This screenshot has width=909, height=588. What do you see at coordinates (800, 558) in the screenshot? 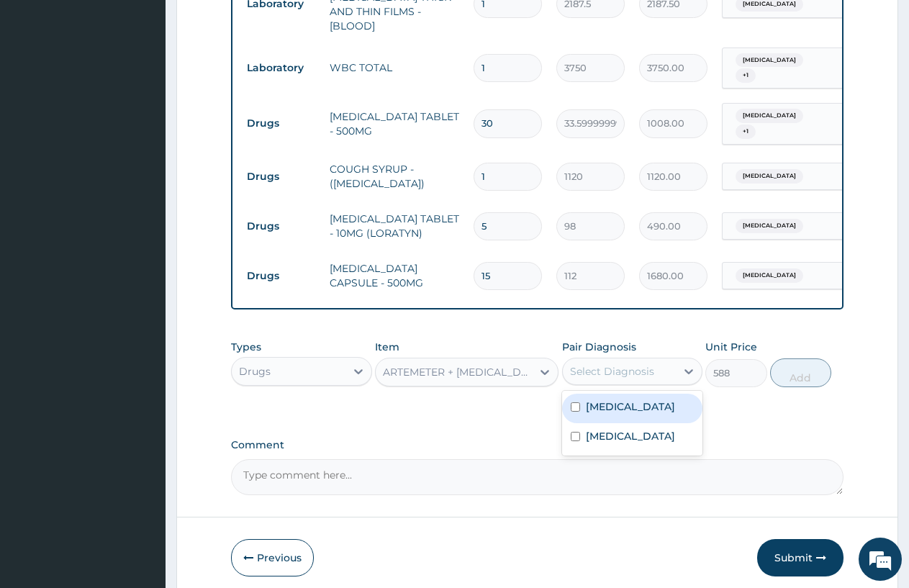
I see `button: Submit` at bounding box center [800, 558].